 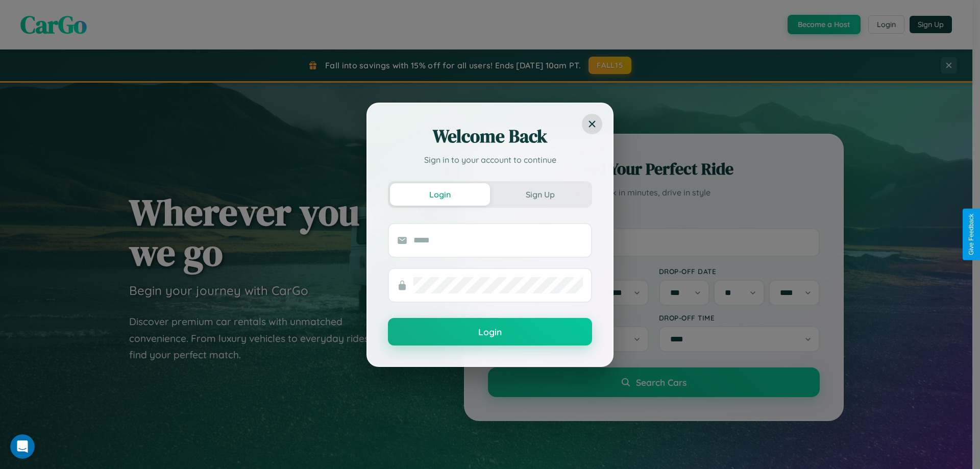 What do you see at coordinates (490, 160) in the screenshot?
I see `p: Sign in to your account to continue` at bounding box center [490, 160].